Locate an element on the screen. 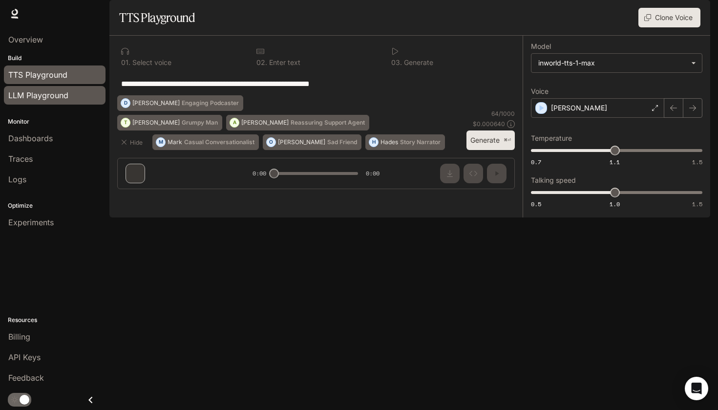 Image resolution: width=718 pixels, height=410 pixels. p: Grumpy Man is located at coordinates (200, 123).